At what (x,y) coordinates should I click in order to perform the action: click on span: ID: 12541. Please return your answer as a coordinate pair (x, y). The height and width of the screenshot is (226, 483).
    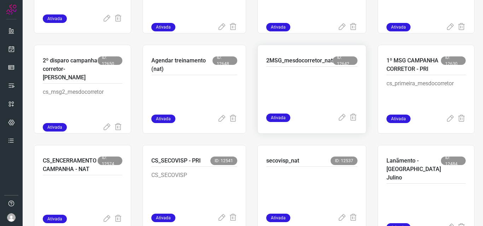
    Looking at the image, I should click on (224, 161).